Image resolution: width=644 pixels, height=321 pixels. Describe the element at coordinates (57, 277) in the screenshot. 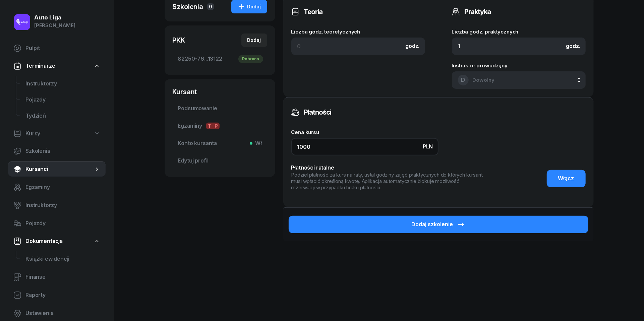

I see `a: Finanse` at that location.